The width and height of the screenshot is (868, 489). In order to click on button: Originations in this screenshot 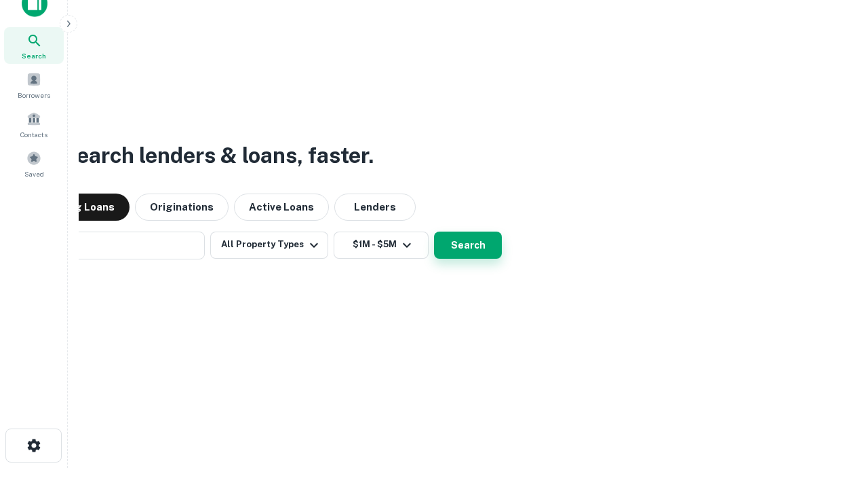, I will do `click(182, 207)`.